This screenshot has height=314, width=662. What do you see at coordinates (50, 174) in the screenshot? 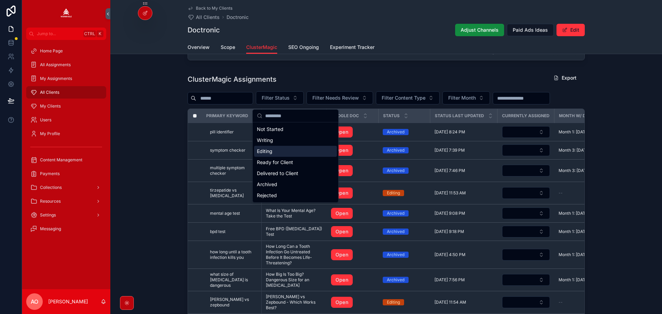
I see `span: Payments` at bounding box center [50, 174].